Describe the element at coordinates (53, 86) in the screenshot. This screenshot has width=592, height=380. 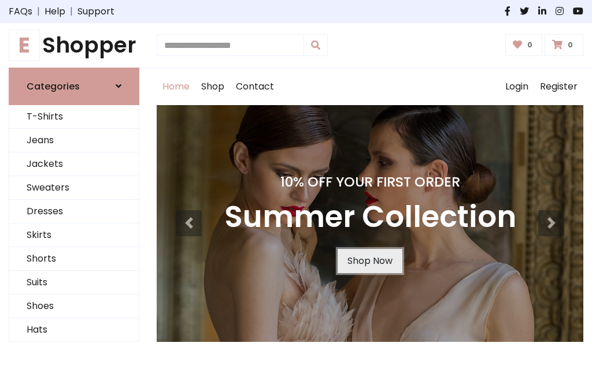
I see `h6: Categories` at that location.